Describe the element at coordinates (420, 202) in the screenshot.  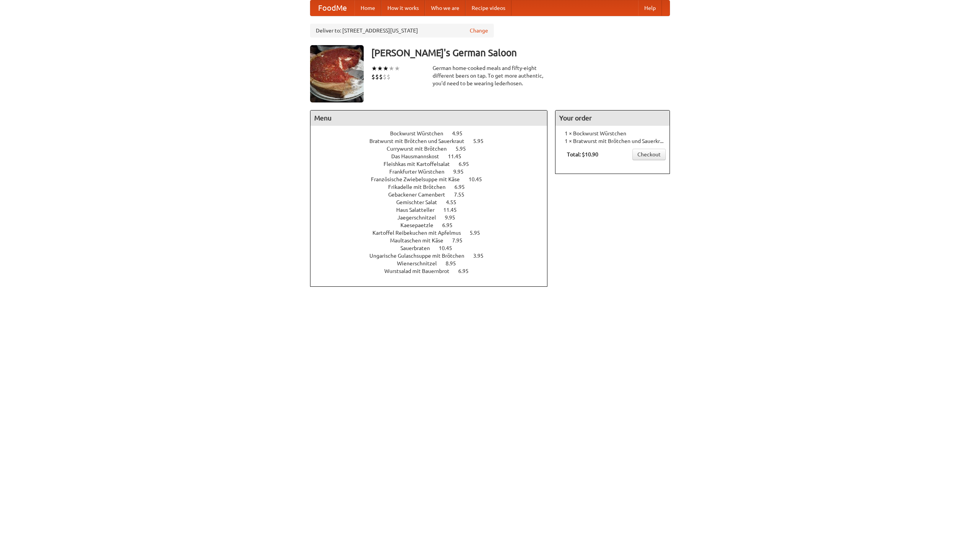
I see `span: Gemischter Salat` at that location.